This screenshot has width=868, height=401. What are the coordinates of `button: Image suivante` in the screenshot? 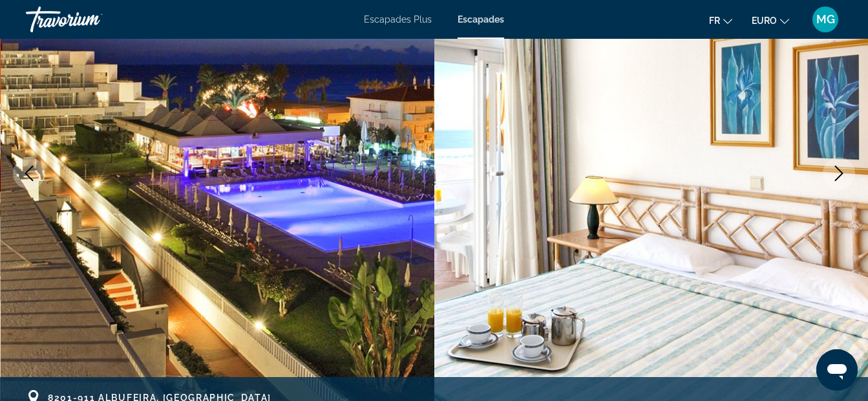 It's located at (839, 173).